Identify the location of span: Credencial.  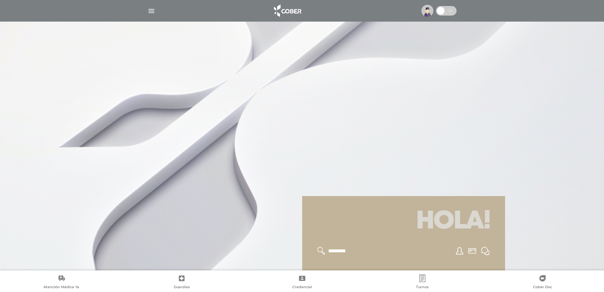
(302, 287).